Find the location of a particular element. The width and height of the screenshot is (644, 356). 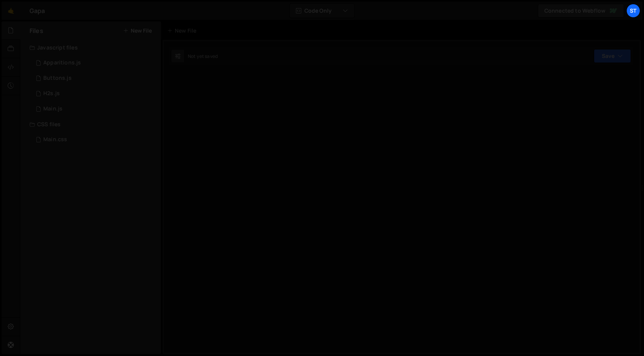

div: CSS files is located at coordinates (91, 124).